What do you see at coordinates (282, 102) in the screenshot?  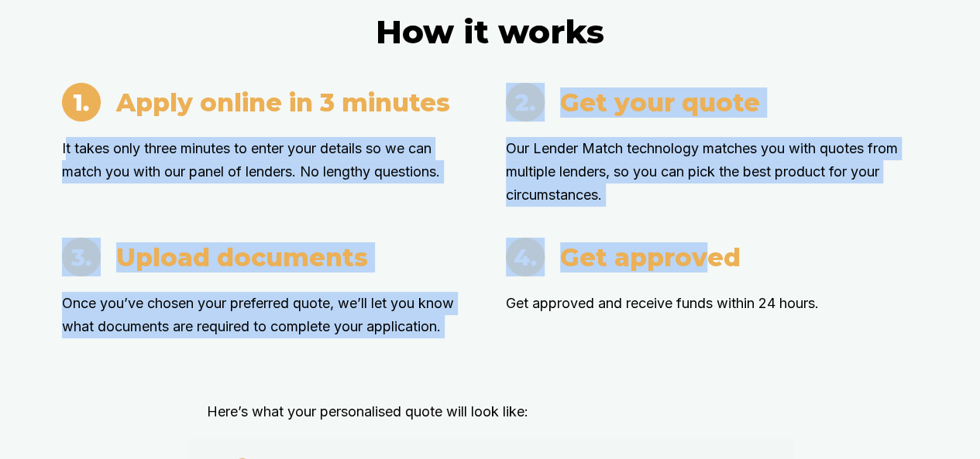 I see `h3: Apply online in 3 minutes` at bounding box center [282, 102].